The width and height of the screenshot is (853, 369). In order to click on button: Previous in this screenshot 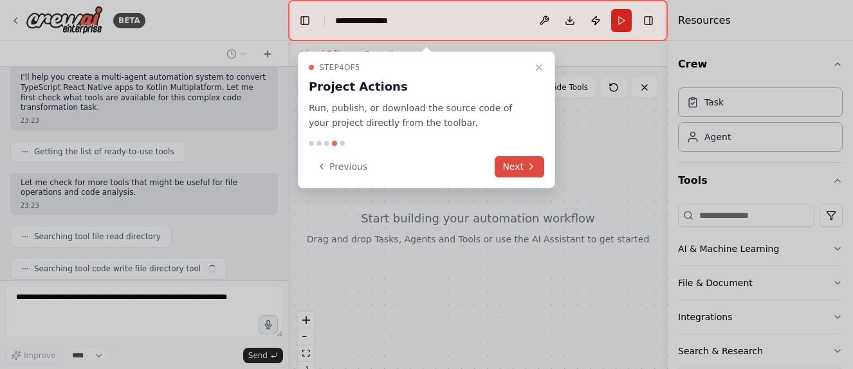, I will do `click(342, 167)`.